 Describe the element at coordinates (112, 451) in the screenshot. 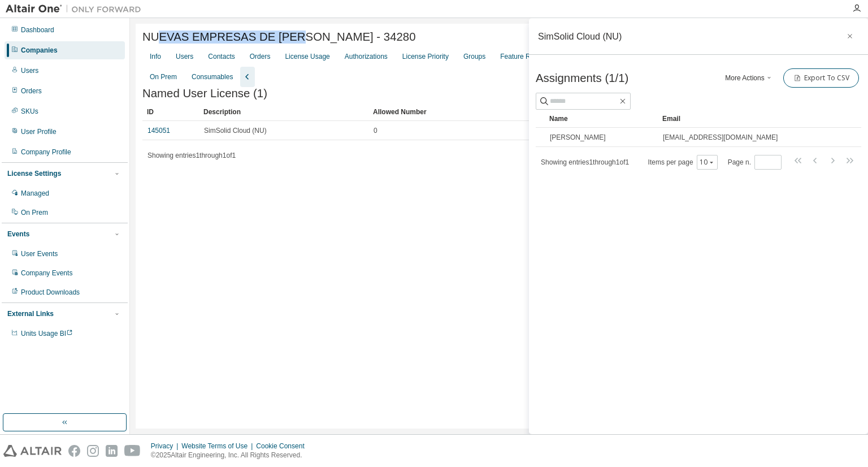

I see `img: linkedin.svg` at that location.